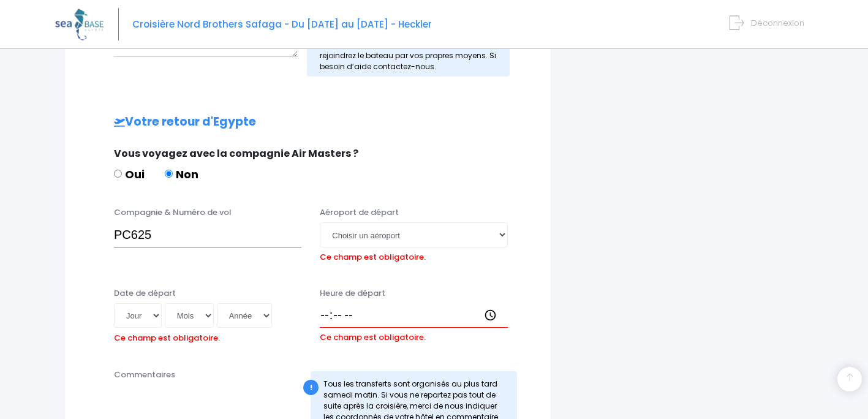 Image resolution: width=868 pixels, height=419 pixels. Describe the element at coordinates (173, 213) in the screenshot. I see `label: Compagnie & Numéro de vol` at that location.